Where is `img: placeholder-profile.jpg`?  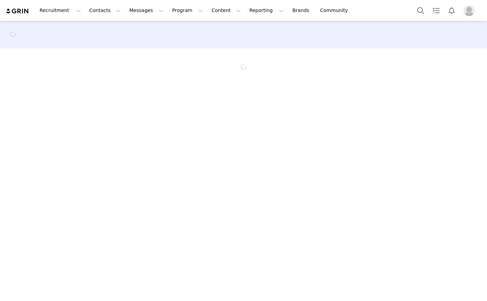
img: placeholder-profile.jpg is located at coordinates (469, 11).